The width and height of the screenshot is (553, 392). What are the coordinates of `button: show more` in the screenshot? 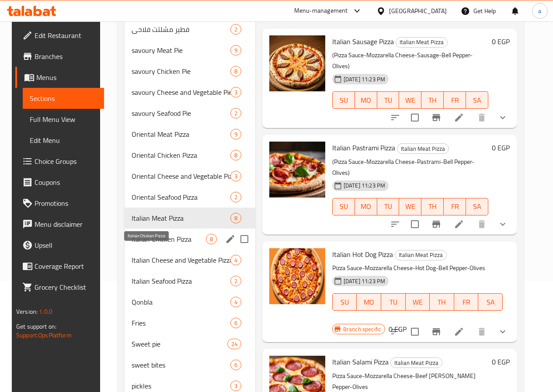 It's located at (503, 224).